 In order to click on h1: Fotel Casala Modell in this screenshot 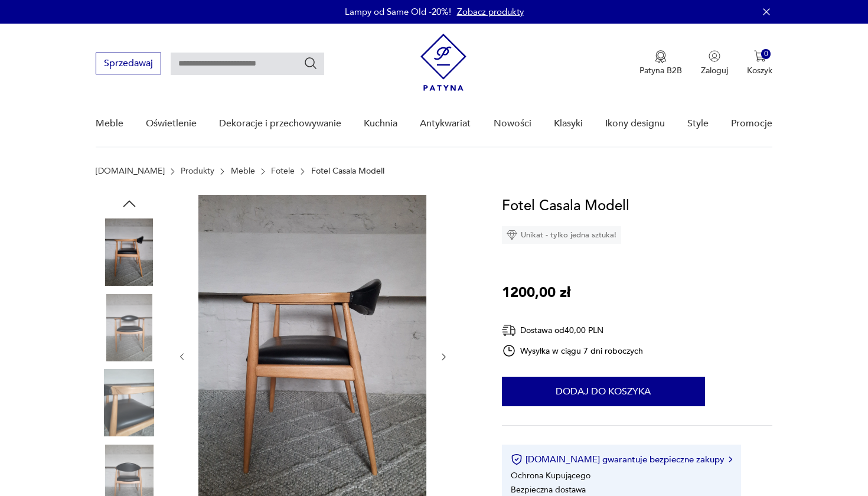, I will do `click(565, 206)`.